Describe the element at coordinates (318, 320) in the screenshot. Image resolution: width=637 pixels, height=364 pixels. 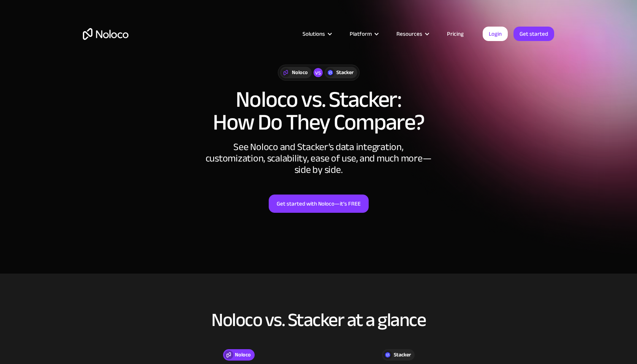
I see `h2: Noloco vs. Stacker at a glance` at that location.